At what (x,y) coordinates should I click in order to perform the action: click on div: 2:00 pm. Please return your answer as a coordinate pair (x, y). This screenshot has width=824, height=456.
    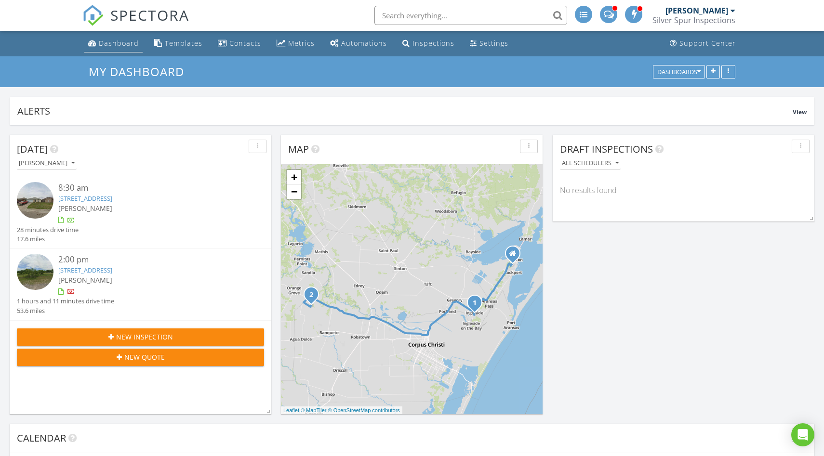
    Looking at the image, I should click on (151, 260).